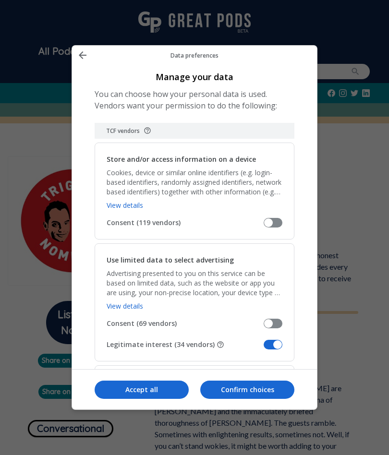  I want to click on button: Some vendors are not asking for your consent, but are using your personal data on the basis of th..., so click(220, 345).